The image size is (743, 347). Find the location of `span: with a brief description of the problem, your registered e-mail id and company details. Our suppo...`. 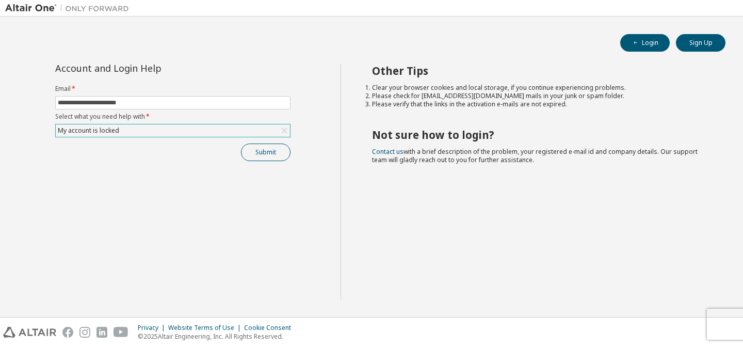

span: with a brief description of the problem, your registered e-mail id and company details. Our suppo... is located at coordinates (534, 155).